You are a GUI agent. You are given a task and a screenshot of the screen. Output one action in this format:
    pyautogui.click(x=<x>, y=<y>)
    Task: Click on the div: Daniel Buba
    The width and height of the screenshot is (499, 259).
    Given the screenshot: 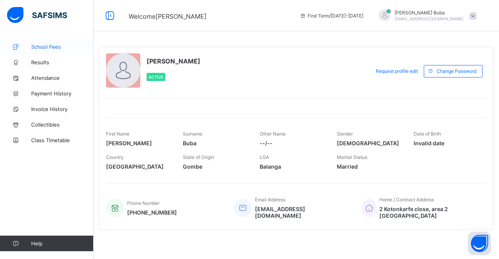 What is the action you would take?
    pyautogui.click(x=426, y=16)
    